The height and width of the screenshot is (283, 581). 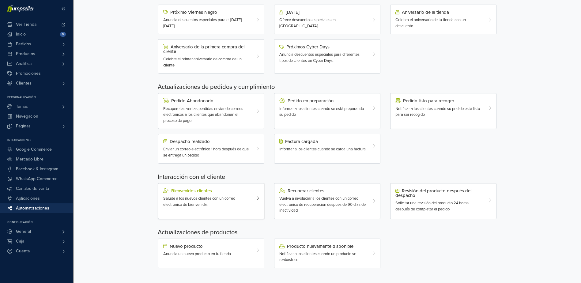 What do you see at coordinates (32, 189) in the screenshot?
I see `span: Canales de venta` at bounding box center [32, 189].